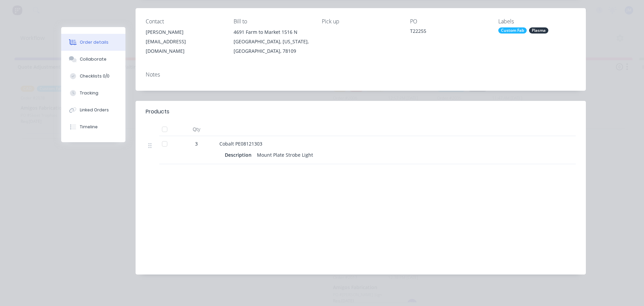 This screenshot has width=644, height=306. What do you see at coordinates (89, 127) in the screenshot?
I see `div: Timeline` at bounding box center [89, 127].